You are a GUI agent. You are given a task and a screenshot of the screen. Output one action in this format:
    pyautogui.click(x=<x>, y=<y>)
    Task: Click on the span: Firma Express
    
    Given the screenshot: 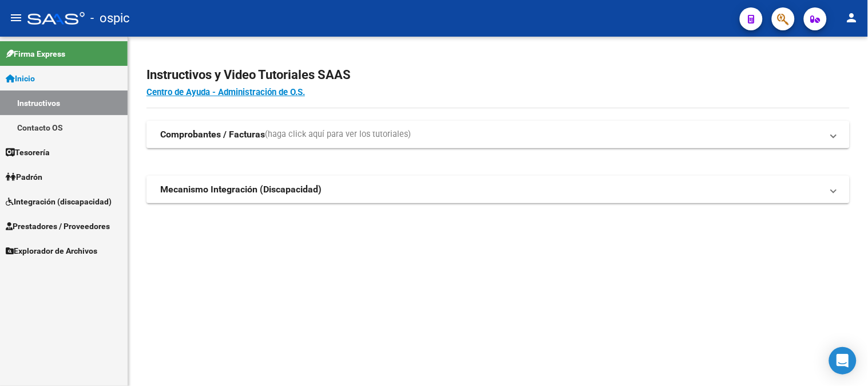 What is the action you would take?
    pyautogui.click(x=35, y=54)
    